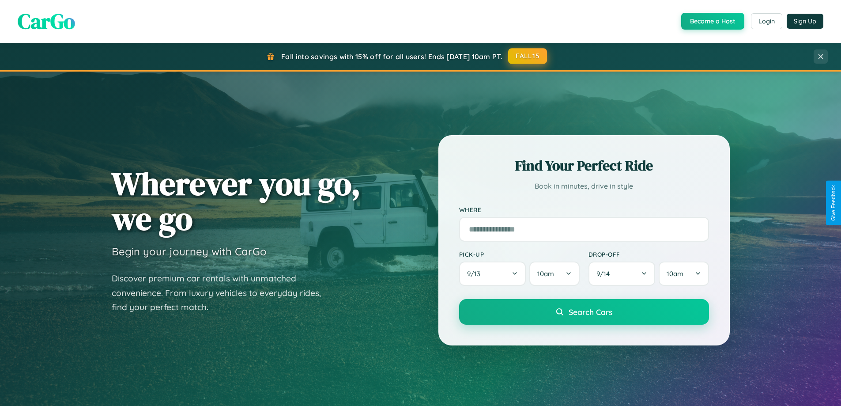 The width and height of the screenshot is (841, 406). Describe the element at coordinates (649, 254) in the screenshot. I see `label: Drop-off` at that location.